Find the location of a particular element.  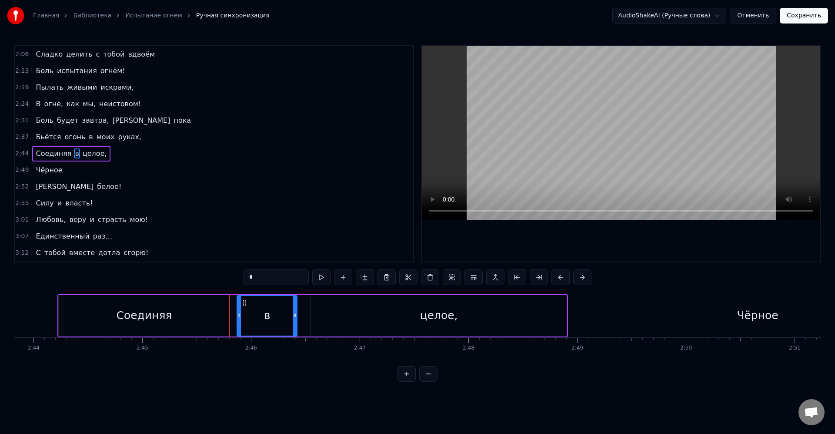

span: пока is located at coordinates (182, 120).